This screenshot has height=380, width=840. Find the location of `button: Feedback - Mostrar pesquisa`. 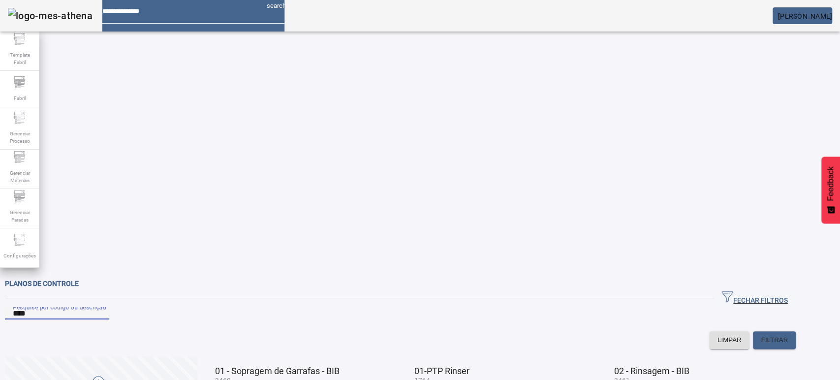

button: Feedback - Mostrar pesquisa is located at coordinates (831, 190).